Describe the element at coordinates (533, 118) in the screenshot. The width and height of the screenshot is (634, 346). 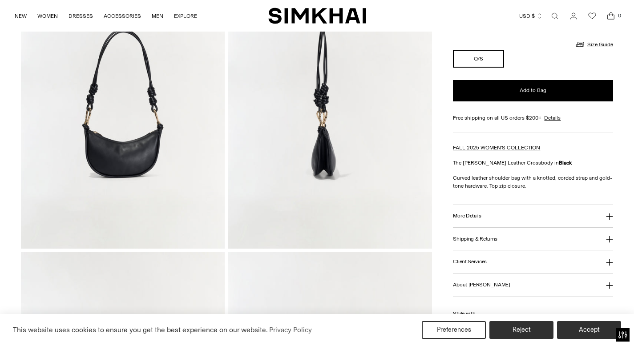
I see `div: Free shipping on all US orders $200+` at that location.